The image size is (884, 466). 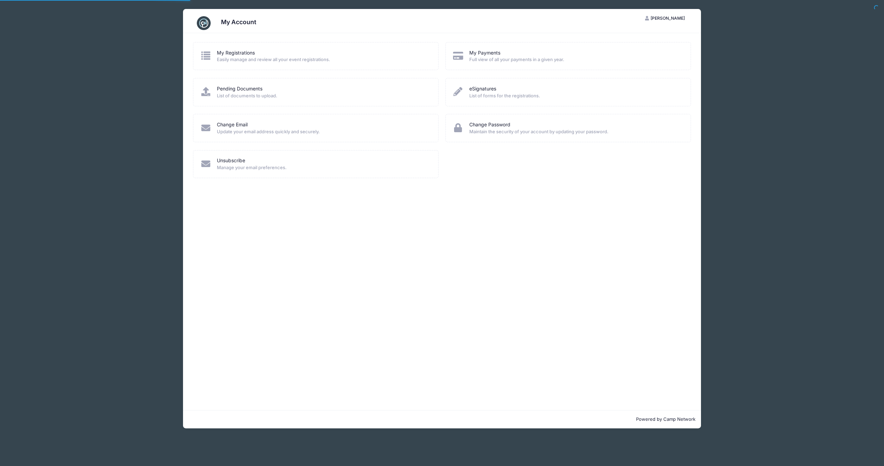 What do you see at coordinates (442, 419) in the screenshot?
I see `p: Powered by Camp Network` at bounding box center [442, 419].